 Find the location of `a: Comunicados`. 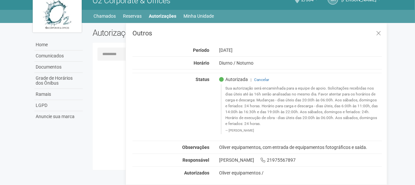

a: Comunicados is located at coordinates (59, 56).